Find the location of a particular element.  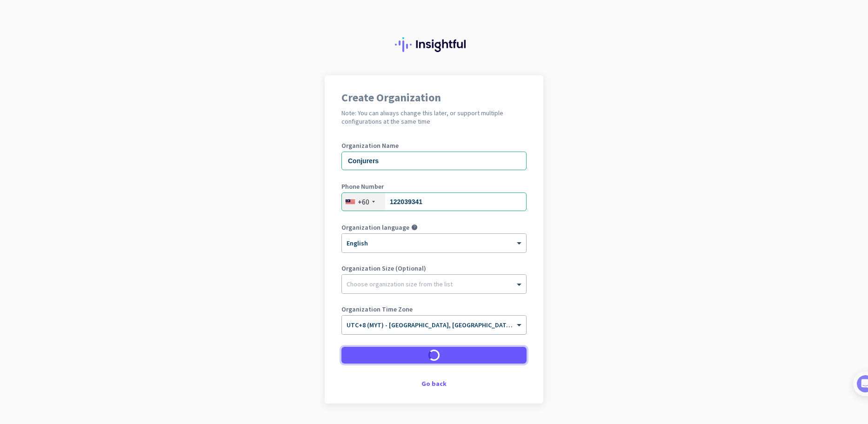

h2: Note: You can always change this later, or support multiple configurations at the same time is located at coordinates (434, 117).